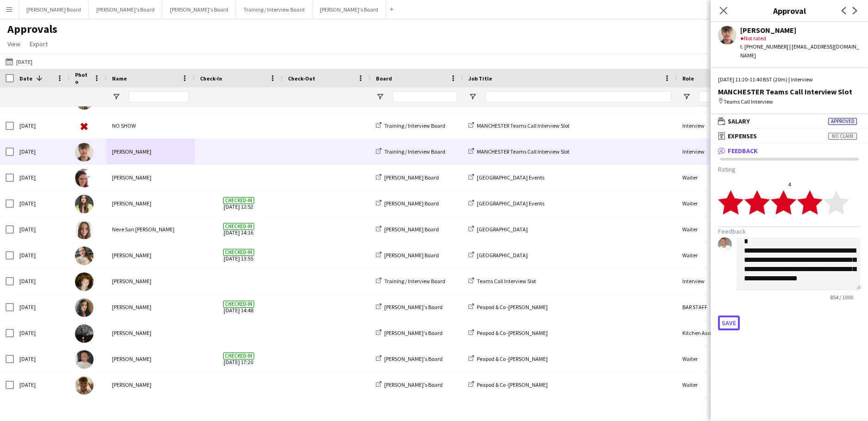 The image size is (868, 421). I want to click on span: MANCHESTER Teams Call Interview Slot, so click(523, 125).